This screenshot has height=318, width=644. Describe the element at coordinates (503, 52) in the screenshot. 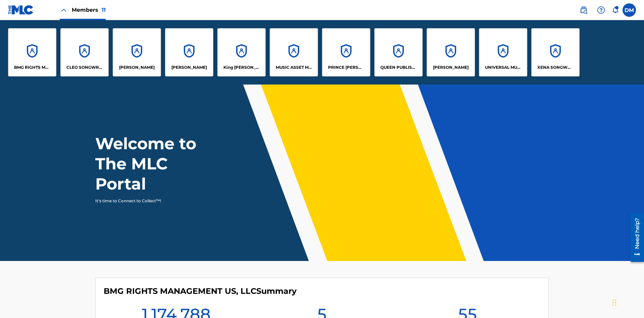

I see `a: AccountsUNIVERSAL MUSIC PUB GROUP` at that location.